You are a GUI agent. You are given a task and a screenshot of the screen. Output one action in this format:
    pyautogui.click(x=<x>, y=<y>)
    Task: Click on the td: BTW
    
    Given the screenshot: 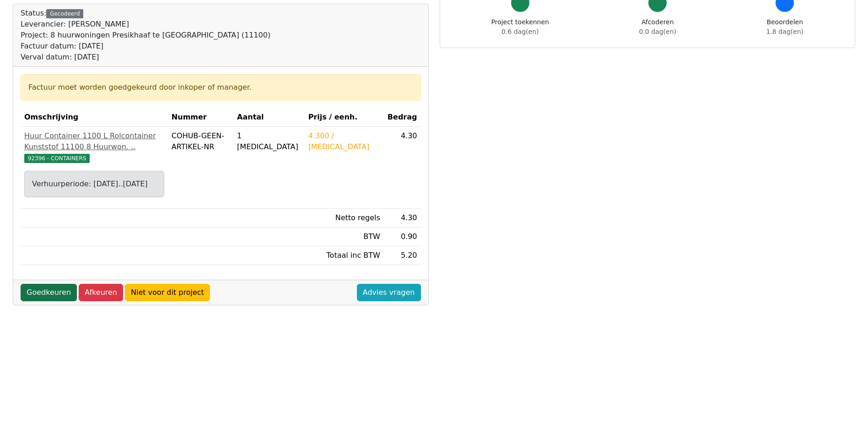 What is the action you would take?
    pyautogui.click(x=344, y=237)
    